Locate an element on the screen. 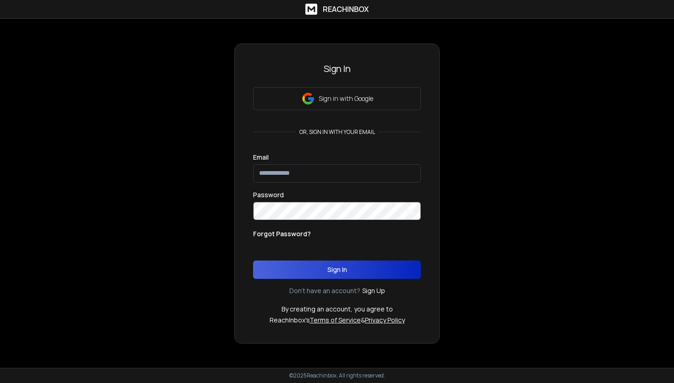 The width and height of the screenshot is (674, 383). label: Password is located at coordinates (268, 195).